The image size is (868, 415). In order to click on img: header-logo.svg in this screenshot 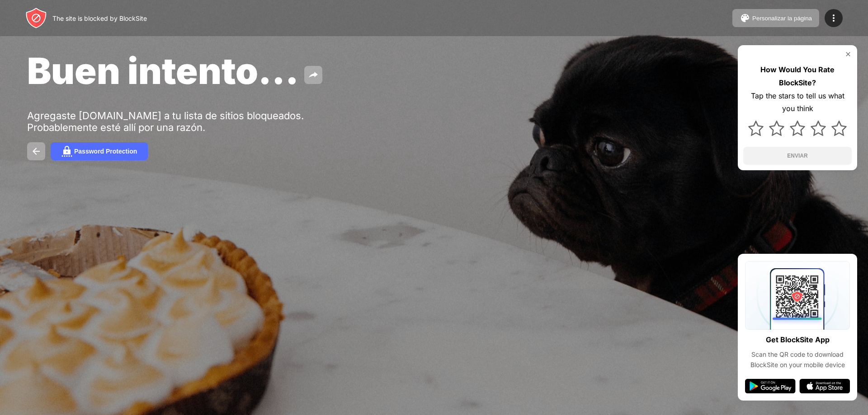, I will do `click(36, 18)`.